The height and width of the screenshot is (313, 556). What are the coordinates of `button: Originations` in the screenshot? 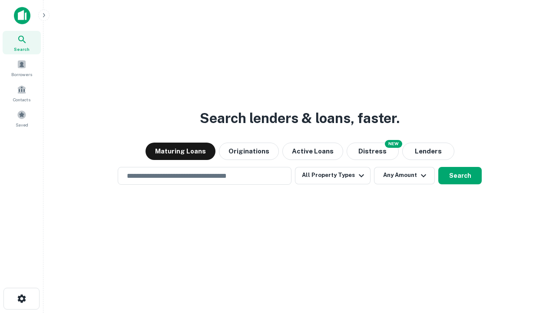 It's located at (249, 151).